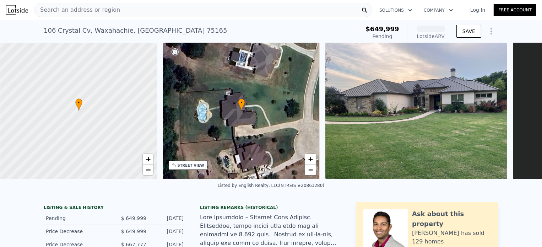  Describe the element at coordinates (396, 10) in the screenshot. I see `button: Solutions` at that location.